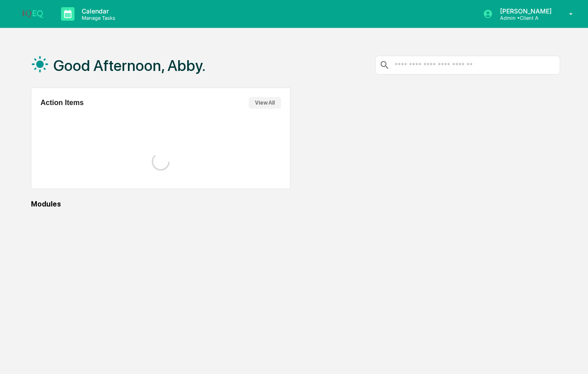  I want to click on p: Manage Tasks, so click(97, 18).